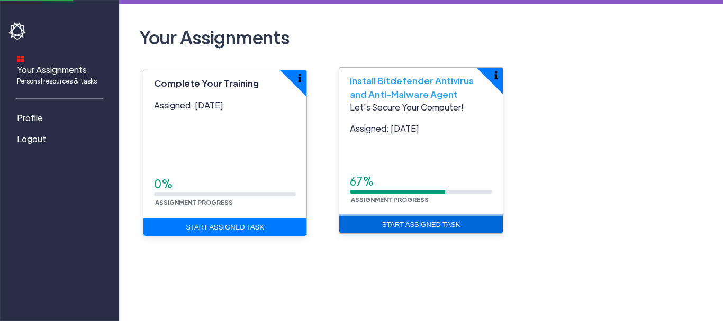 The height and width of the screenshot is (321, 723). Describe the element at coordinates (420, 37) in the screenshot. I see `h2: Your Assignments` at that location.